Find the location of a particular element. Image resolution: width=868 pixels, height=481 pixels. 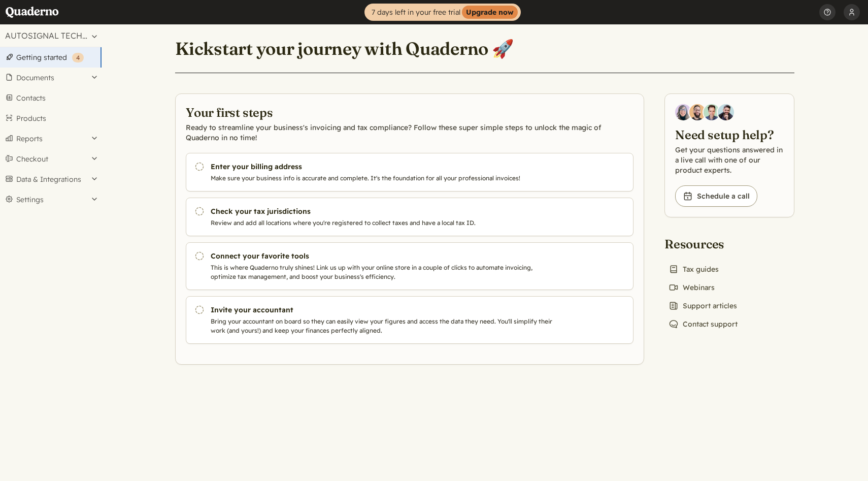

p: This is where Quaderno truly shines! Link us up with your online store in a couple of clicks to a... is located at coordinates (384, 273).